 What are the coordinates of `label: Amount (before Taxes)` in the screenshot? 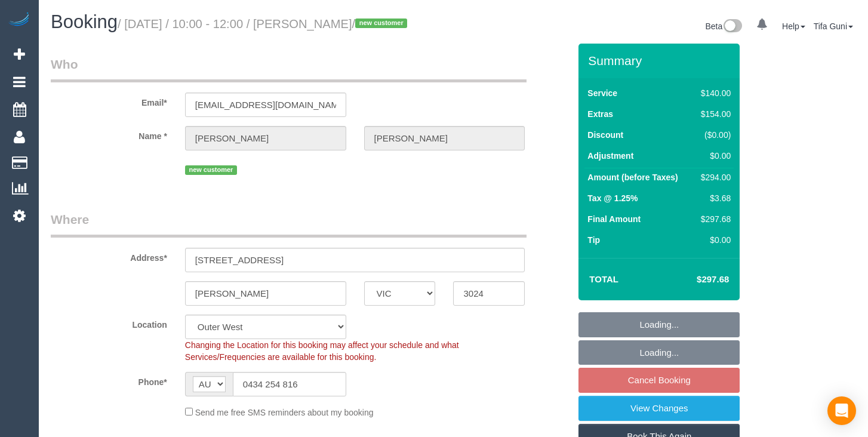 It's located at (632, 177).